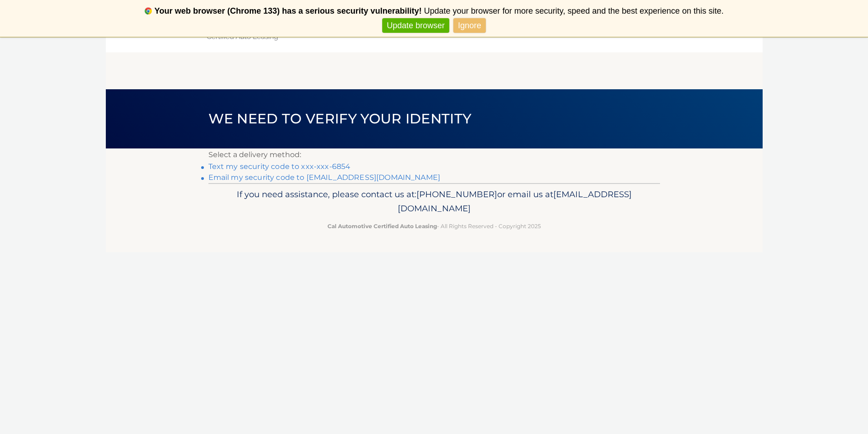 This screenshot has width=868, height=434. Describe the element at coordinates (383, 226) in the screenshot. I see `strong: Cal Automotive Certified Auto Leasing` at that location.